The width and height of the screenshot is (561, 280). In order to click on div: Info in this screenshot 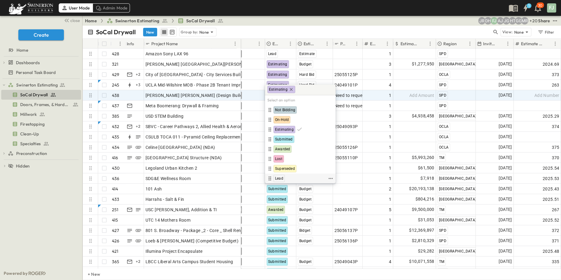, I will do `click(135, 44)`.